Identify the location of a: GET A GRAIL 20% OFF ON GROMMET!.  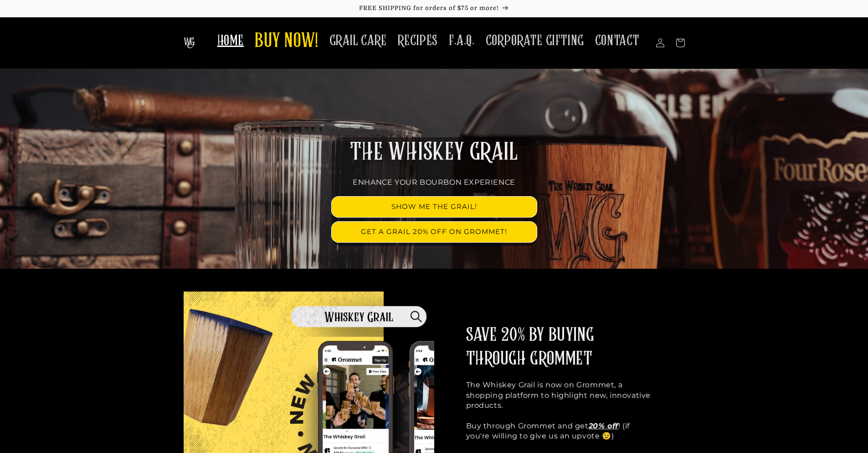
(434, 232).